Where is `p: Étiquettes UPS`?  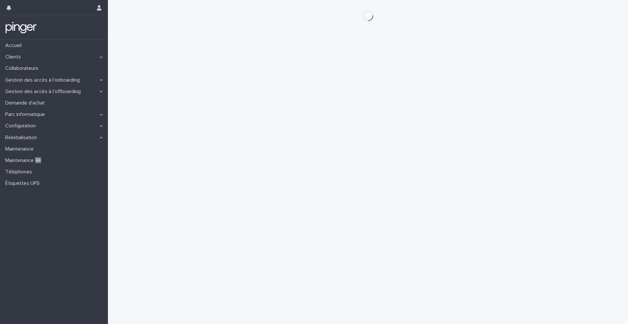
p: Étiquettes UPS is located at coordinates (24, 183).